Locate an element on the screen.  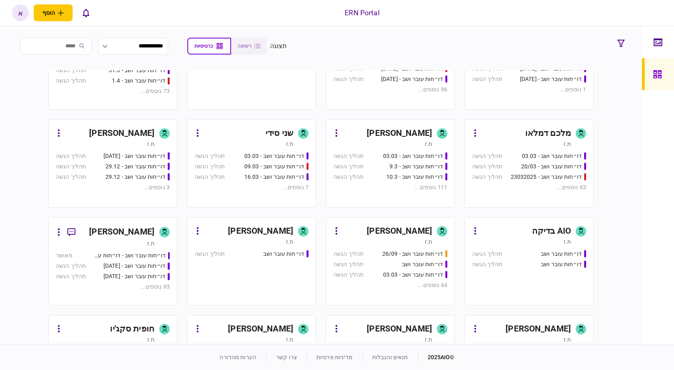
div: חופית סקג'יו is located at coordinates (132, 329).